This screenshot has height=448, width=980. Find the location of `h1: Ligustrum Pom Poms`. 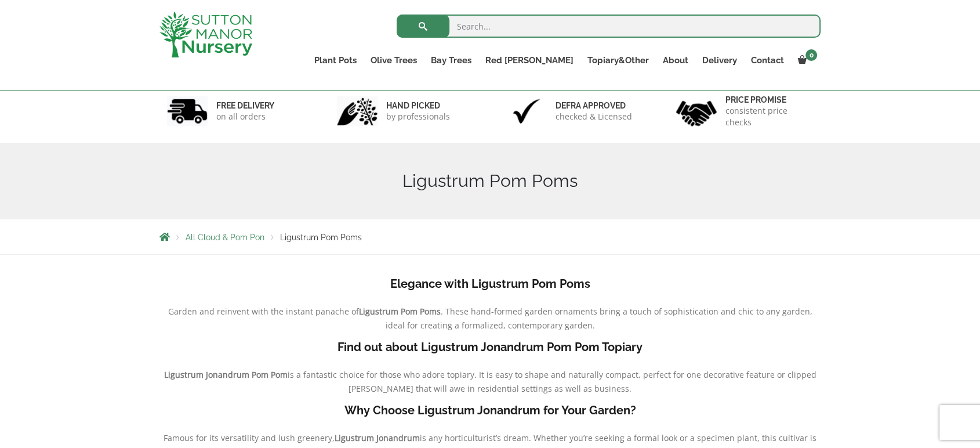

h1: Ligustrum Pom Poms is located at coordinates (490, 181).